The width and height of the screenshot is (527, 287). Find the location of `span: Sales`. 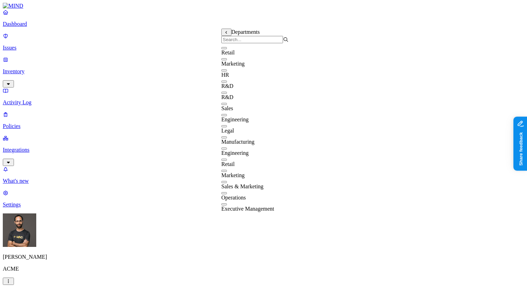

span: Sales is located at coordinates (227, 108).